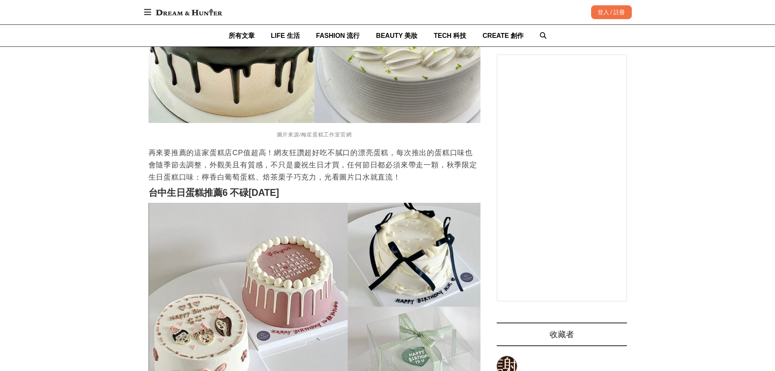  What do you see at coordinates (338, 35) in the screenshot?
I see `span: FASHION 流行` at bounding box center [338, 35].